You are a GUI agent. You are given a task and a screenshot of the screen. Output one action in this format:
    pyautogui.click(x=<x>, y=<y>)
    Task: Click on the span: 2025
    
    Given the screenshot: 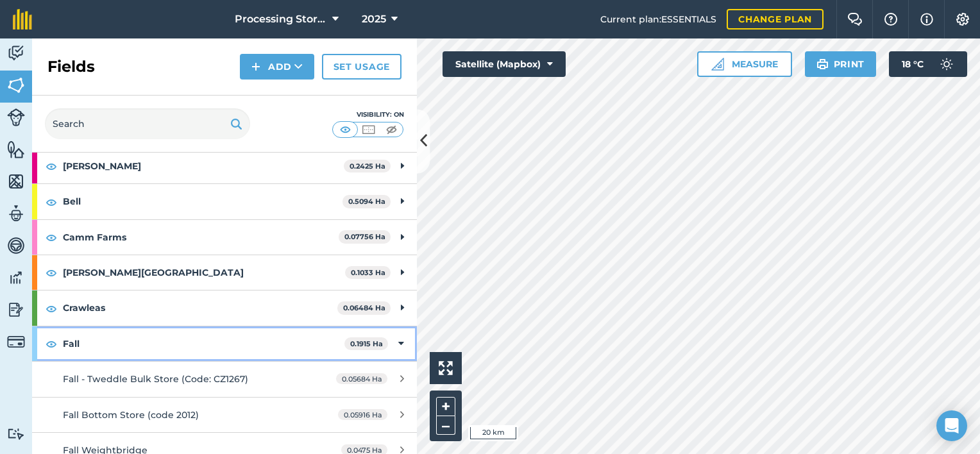 What is the action you would take?
    pyautogui.click(x=374, y=19)
    